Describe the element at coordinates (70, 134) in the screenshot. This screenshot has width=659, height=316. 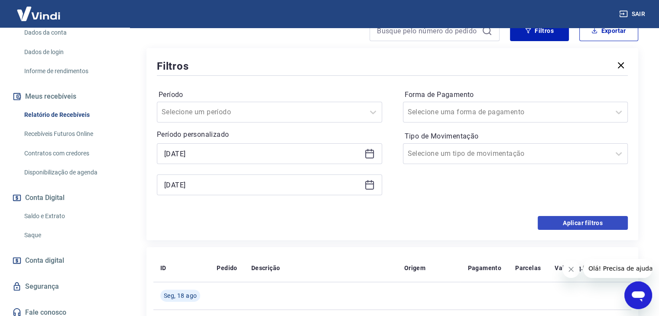
I see `a: Recebíveis Futuros Online` at that location.